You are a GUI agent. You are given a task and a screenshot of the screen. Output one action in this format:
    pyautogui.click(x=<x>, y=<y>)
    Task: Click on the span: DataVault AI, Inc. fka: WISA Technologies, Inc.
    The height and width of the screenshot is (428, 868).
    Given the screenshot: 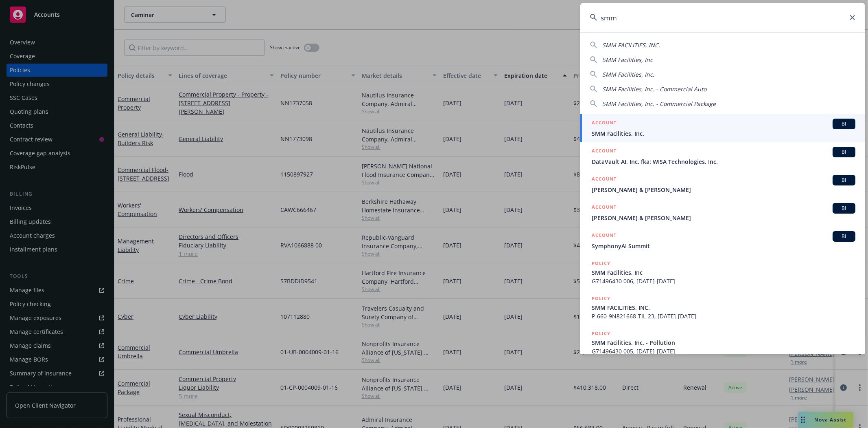 What is the action you would take?
    pyautogui.click(x=723, y=161)
    